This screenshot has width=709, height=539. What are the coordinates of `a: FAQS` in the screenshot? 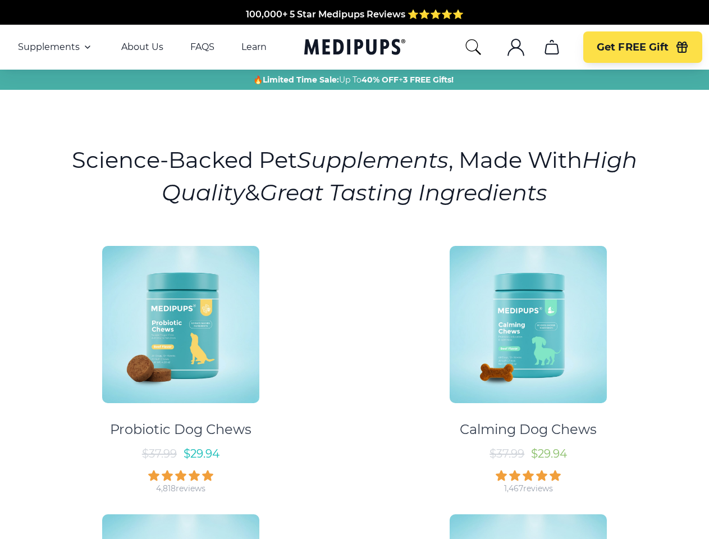 It's located at (202, 47).